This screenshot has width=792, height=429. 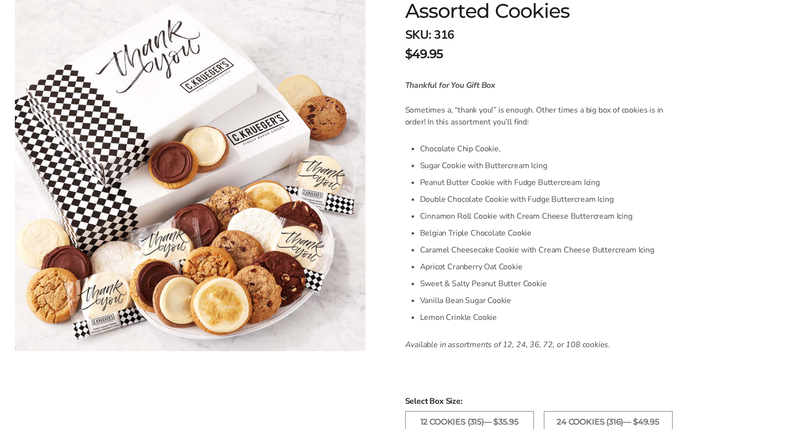 I want to click on span: Select Box Size:, so click(x=586, y=401).